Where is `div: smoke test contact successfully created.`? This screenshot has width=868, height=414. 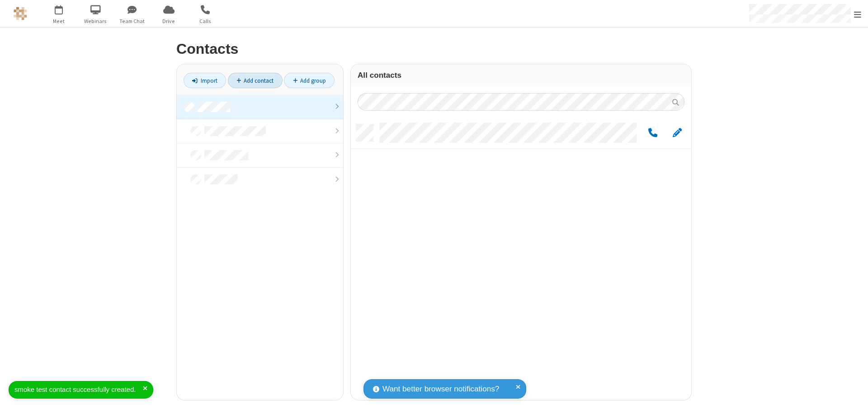
div: smoke test contact successfully created. is located at coordinates (78, 390).